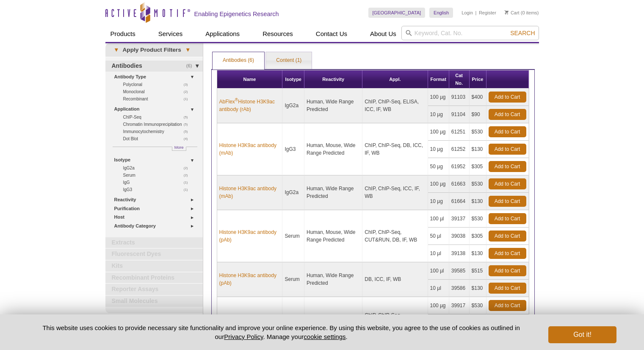 This screenshot has height=350, width=644. What do you see at coordinates (236, 14) in the screenshot?
I see `h2: Enabling Epigenetics Research` at bounding box center [236, 14].